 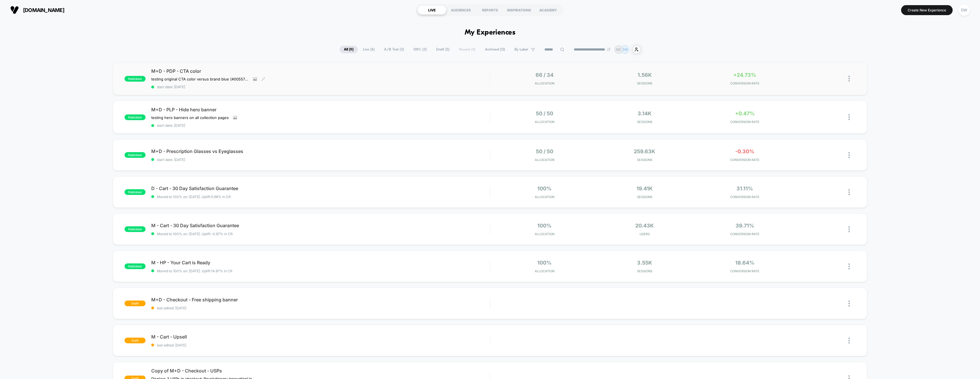 What do you see at coordinates (644, 151) in the screenshot?
I see `span: 259.63k` at bounding box center [644, 151].